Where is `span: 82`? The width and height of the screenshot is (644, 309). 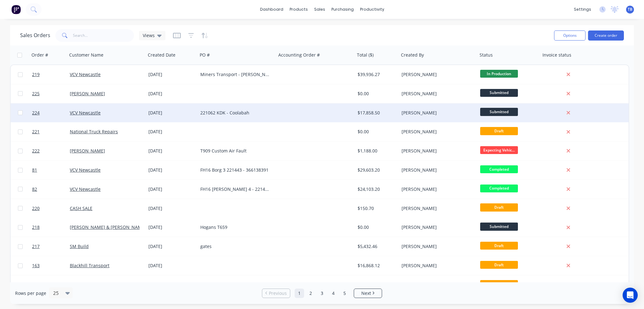 span: 82 is located at coordinates (35, 189).